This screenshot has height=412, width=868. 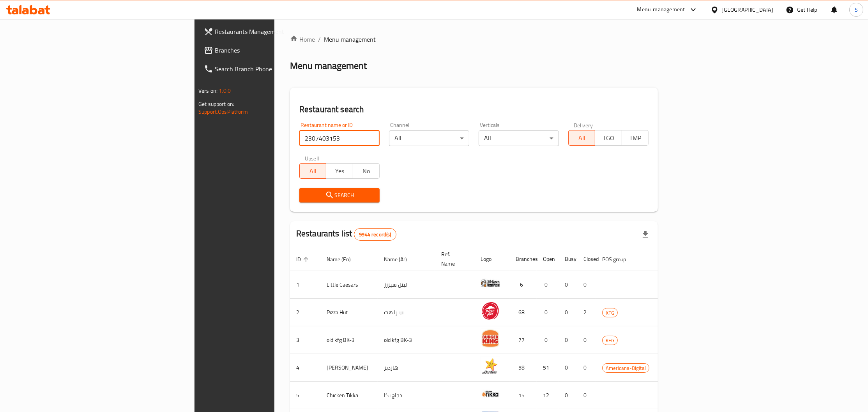 I want to click on span: TMP, so click(x=636, y=138).